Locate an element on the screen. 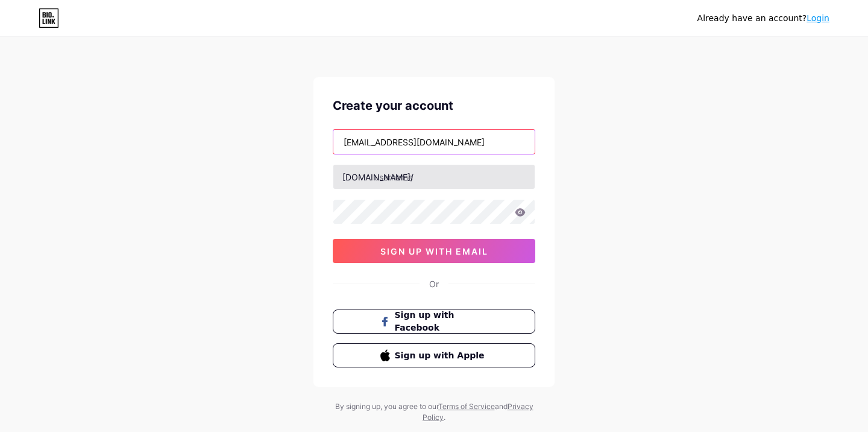 The width and height of the screenshot is (868, 432). span: Sign up with Facebook is located at coordinates (442, 321).